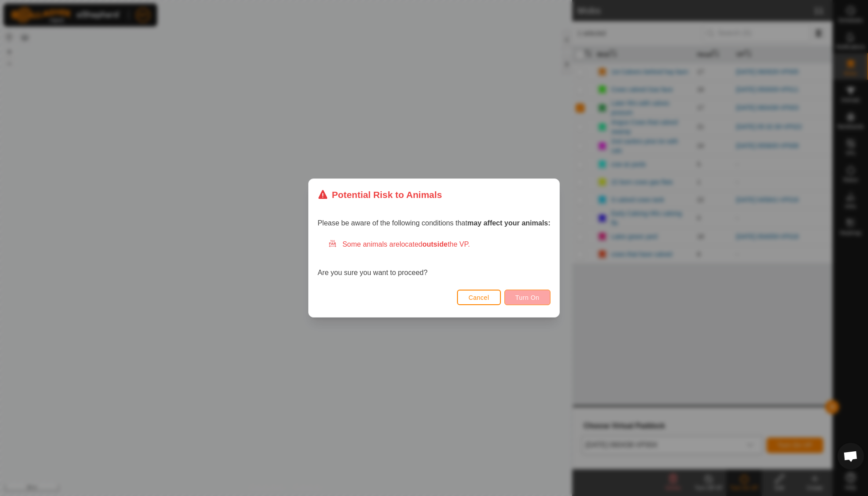 The image size is (868, 496). What do you see at coordinates (439, 245) in the screenshot?
I see `div: Some animals are` at bounding box center [439, 245].